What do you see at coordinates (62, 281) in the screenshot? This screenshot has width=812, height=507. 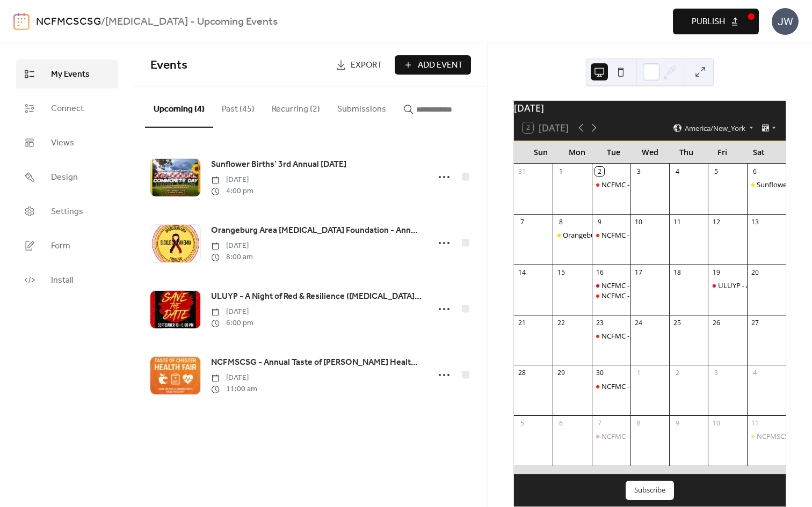 I see `span: Install` at bounding box center [62, 281].